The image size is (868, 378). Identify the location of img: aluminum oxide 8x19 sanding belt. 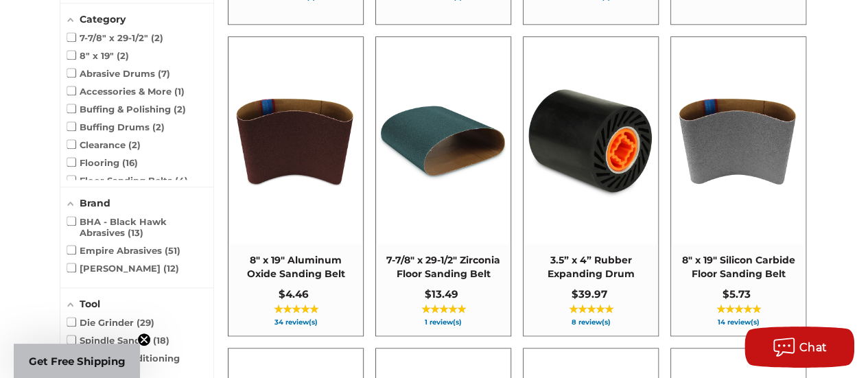
(296, 141).